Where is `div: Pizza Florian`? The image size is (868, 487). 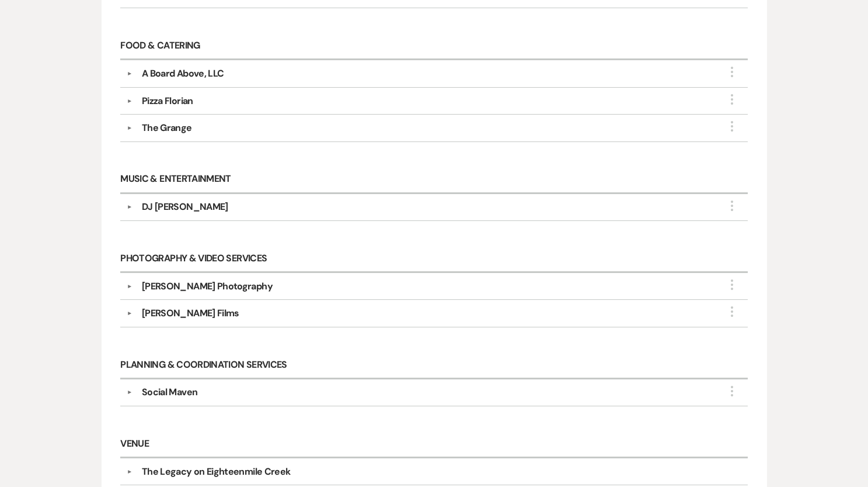 div: Pizza Florian is located at coordinates (168, 101).